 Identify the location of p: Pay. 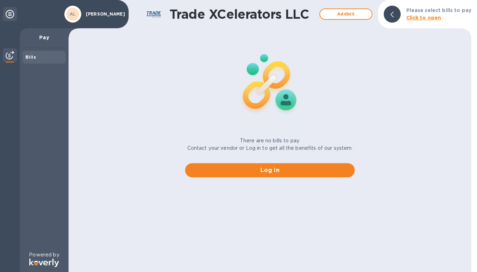
(44, 37).